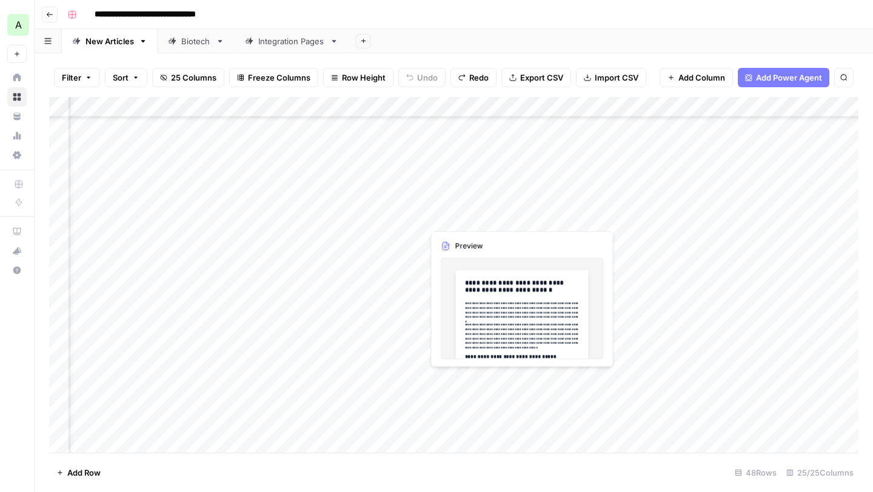 This screenshot has width=873, height=492. Describe the element at coordinates (788, 78) in the screenshot. I see `span: Add Power Agent` at that location.